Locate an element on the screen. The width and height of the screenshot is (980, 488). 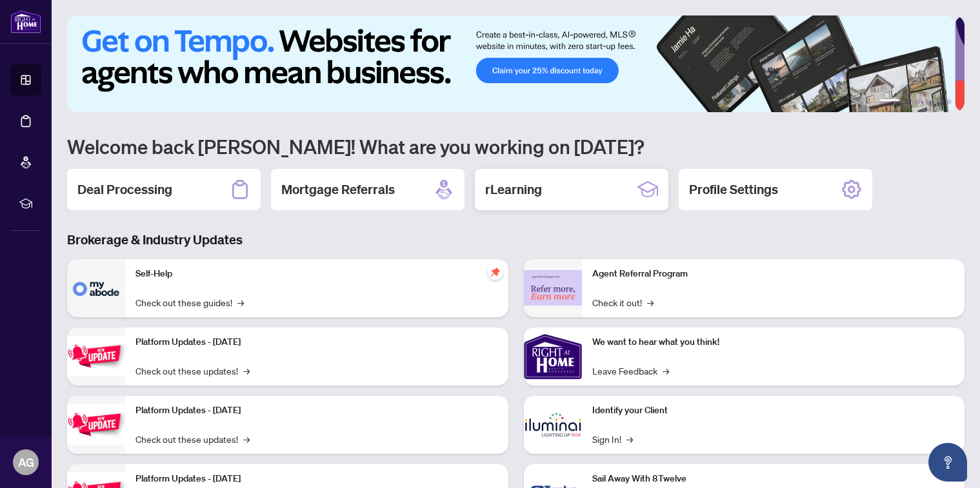
h2: rLearning is located at coordinates (514, 189).